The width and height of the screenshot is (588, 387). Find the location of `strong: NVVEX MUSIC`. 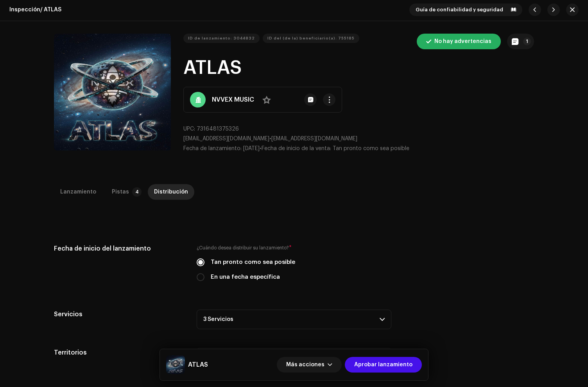

strong: NVVEX MUSIC is located at coordinates (233, 100).